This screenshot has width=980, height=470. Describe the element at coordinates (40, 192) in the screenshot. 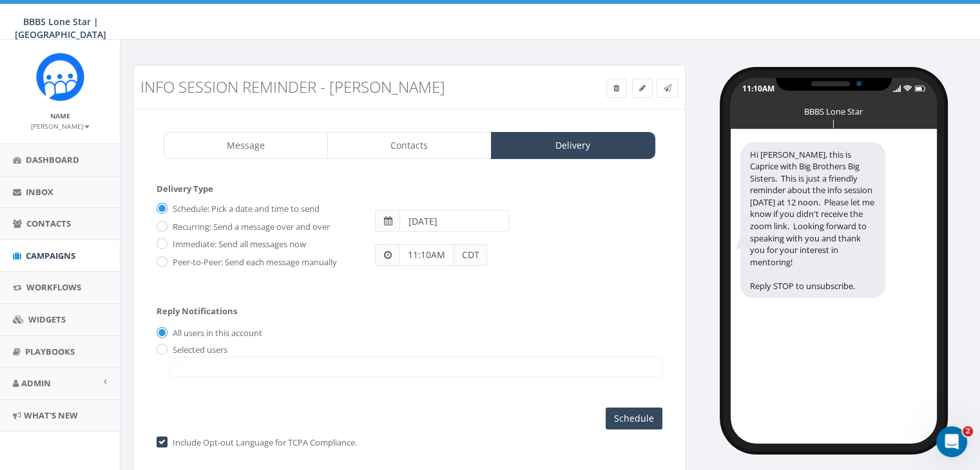

I see `span: Inbox` at that location.